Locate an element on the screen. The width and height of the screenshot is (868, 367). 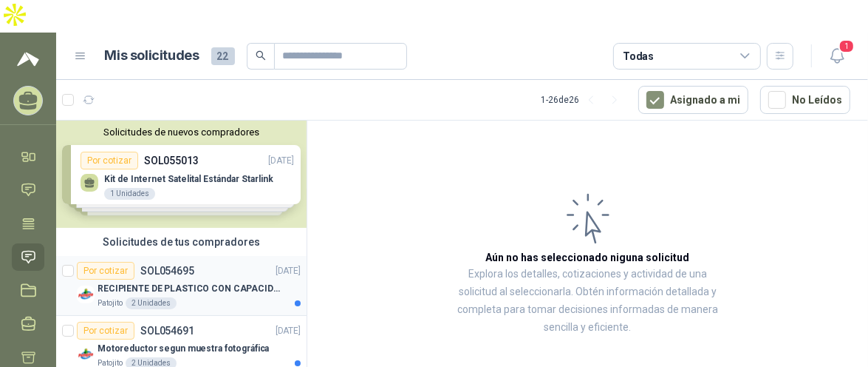
p: SOL054691 is located at coordinates (167, 330).